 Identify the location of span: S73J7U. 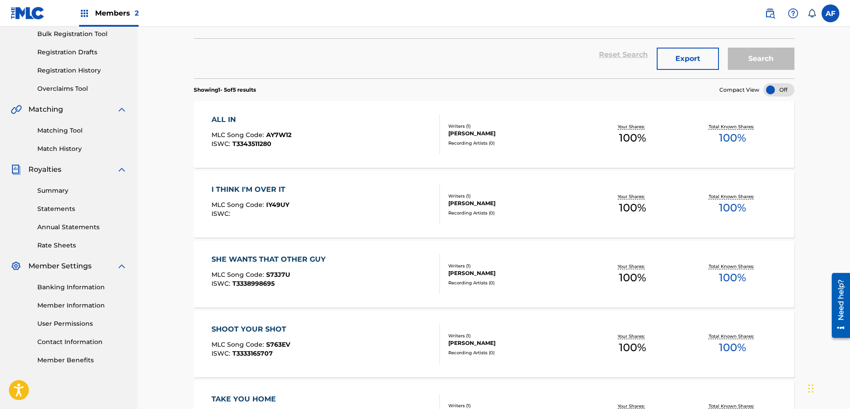
(278, 274).